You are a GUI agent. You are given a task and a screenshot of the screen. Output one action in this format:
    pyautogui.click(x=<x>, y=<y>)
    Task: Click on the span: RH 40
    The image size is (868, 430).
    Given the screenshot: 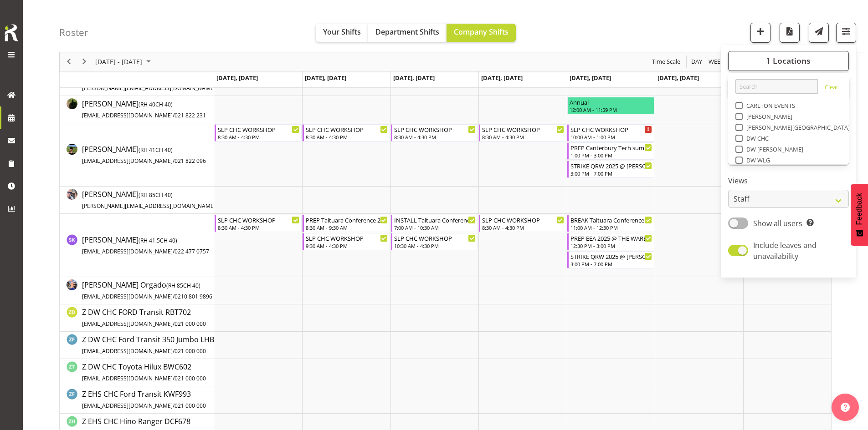 What is the action you would take?
    pyautogui.click(x=147, y=104)
    